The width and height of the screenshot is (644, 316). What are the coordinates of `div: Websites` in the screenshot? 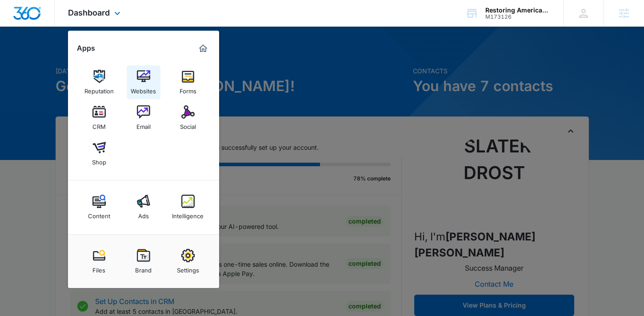 It's located at (143, 89).